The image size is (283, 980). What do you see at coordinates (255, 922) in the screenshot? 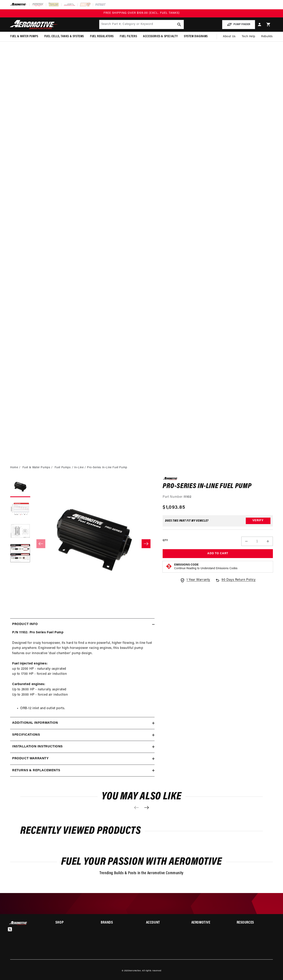
I see `h2: Resources` at bounding box center [255, 922].